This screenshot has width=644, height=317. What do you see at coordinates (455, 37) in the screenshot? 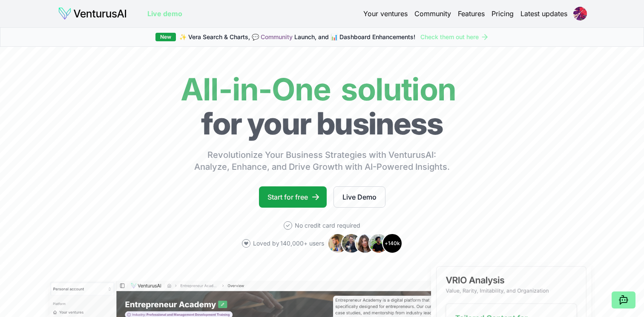
I see `a: Check them out here` at bounding box center [455, 37].